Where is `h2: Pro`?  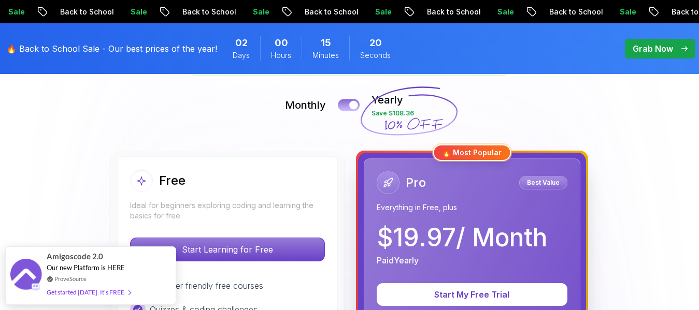 h2: Pro is located at coordinates (416, 183).